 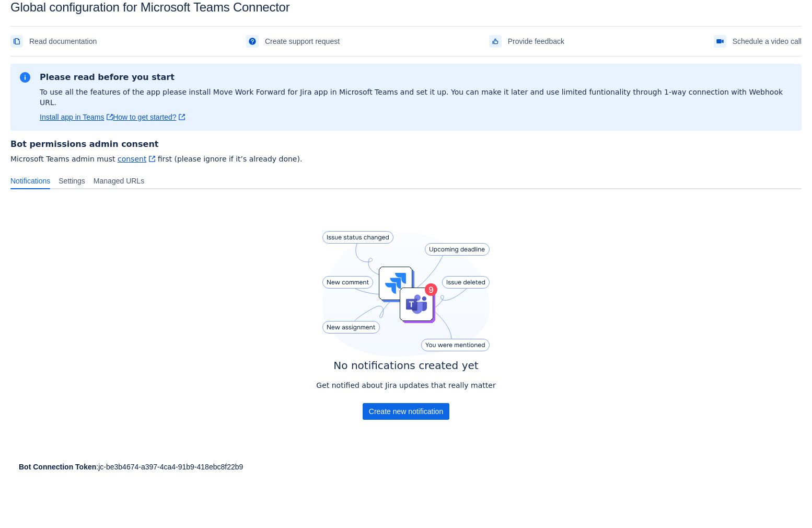 What do you see at coordinates (495, 41) in the screenshot?
I see `span: feedback` at bounding box center [495, 41].